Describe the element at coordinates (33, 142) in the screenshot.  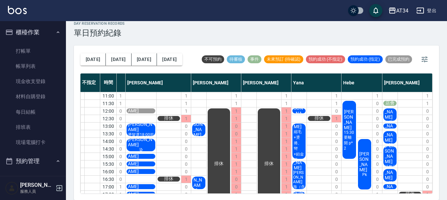
I see `a: 現場電腦打卡` at that location.